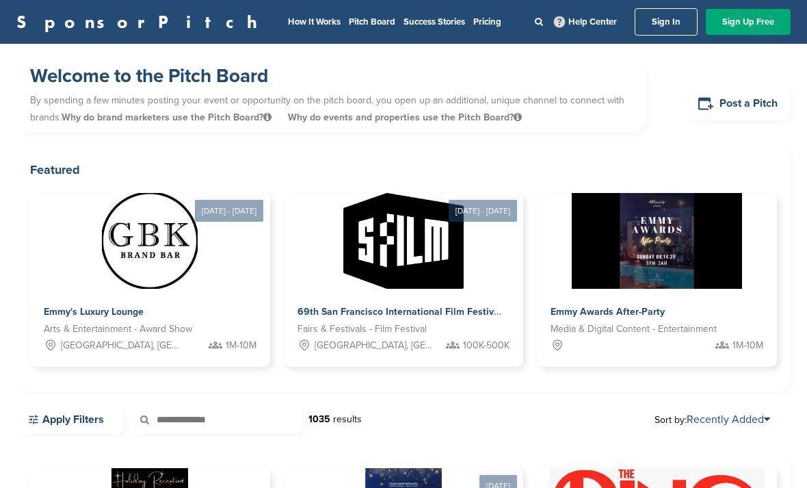 This screenshot has height=488, width=807. I want to click on span: Fairs & Festivals - Film Festival, so click(362, 329).